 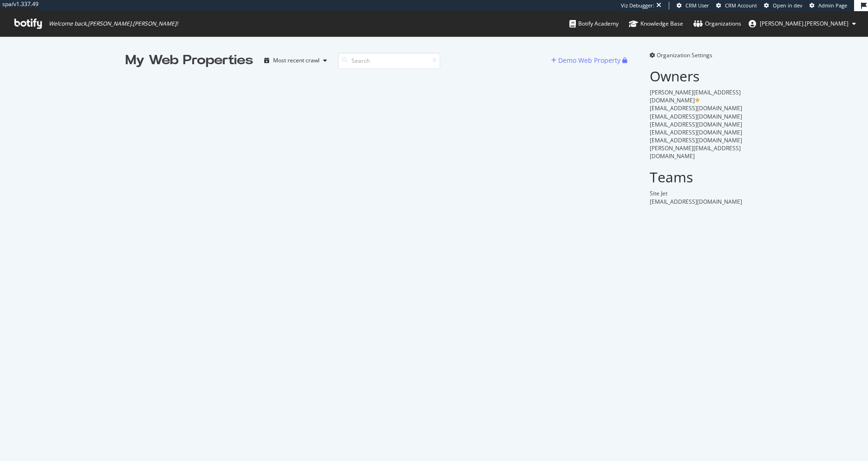 I want to click on div: Most recent crawl, so click(x=296, y=60).